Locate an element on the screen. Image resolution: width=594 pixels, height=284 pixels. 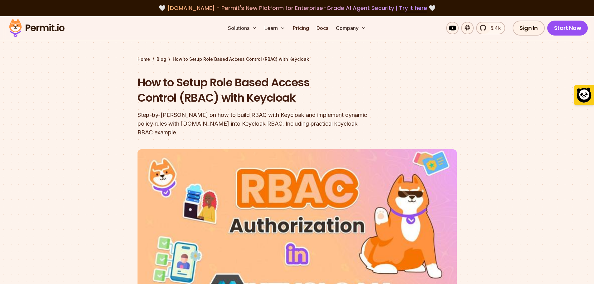
button: Solutions is located at coordinates (242, 28).